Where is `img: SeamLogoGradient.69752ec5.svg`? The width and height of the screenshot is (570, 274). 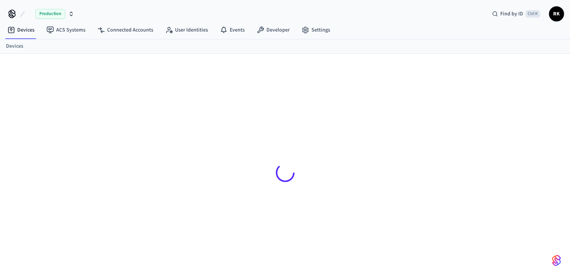
img: SeamLogoGradient.69752ec5.svg is located at coordinates (557, 260).